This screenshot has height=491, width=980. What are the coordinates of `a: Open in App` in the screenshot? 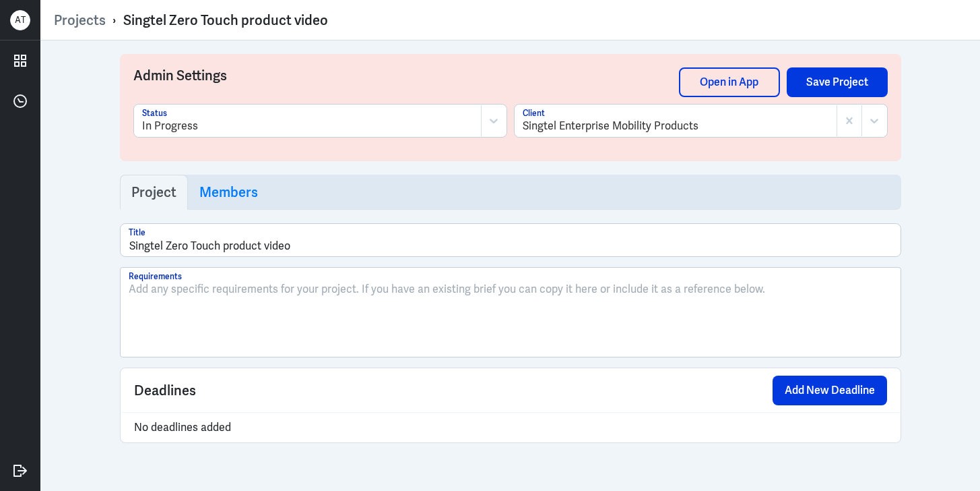 It's located at (730, 83).